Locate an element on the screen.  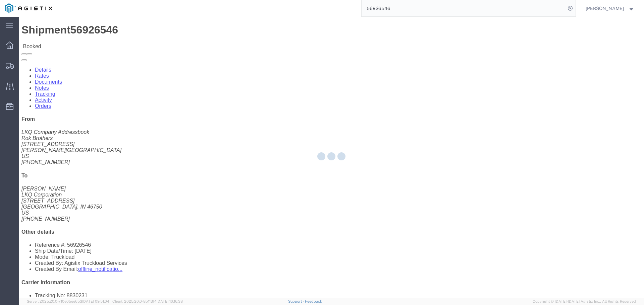
span: Server: 2025.20.0-710e05ee653 is located at coordinates (68, 301).